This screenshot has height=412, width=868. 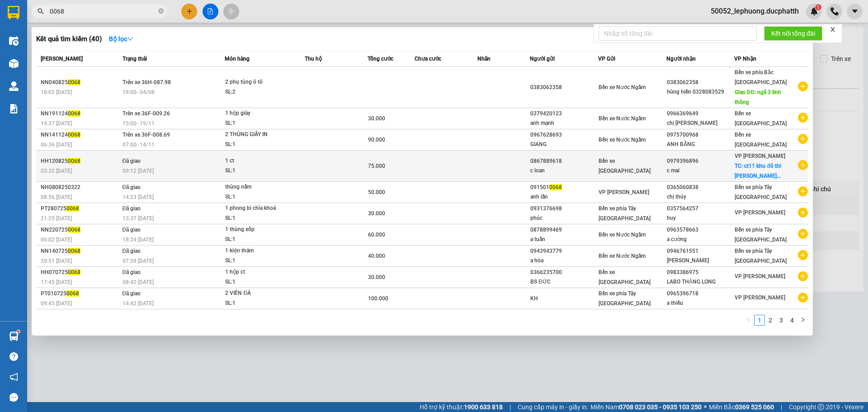 I want to click on div: 1 kiện thảm, so click(x=259, y=251).